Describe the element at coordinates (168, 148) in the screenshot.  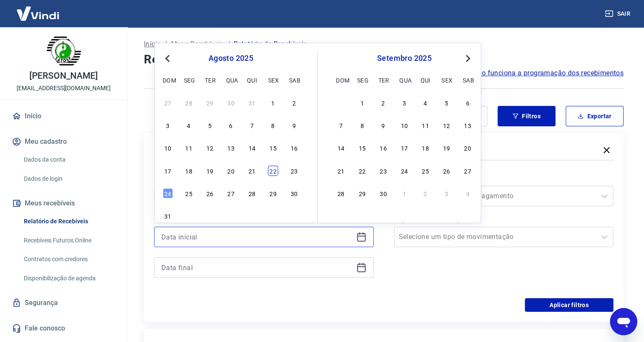
I see `div: Choose domingo, 10 de agosto de 2025` at that location.